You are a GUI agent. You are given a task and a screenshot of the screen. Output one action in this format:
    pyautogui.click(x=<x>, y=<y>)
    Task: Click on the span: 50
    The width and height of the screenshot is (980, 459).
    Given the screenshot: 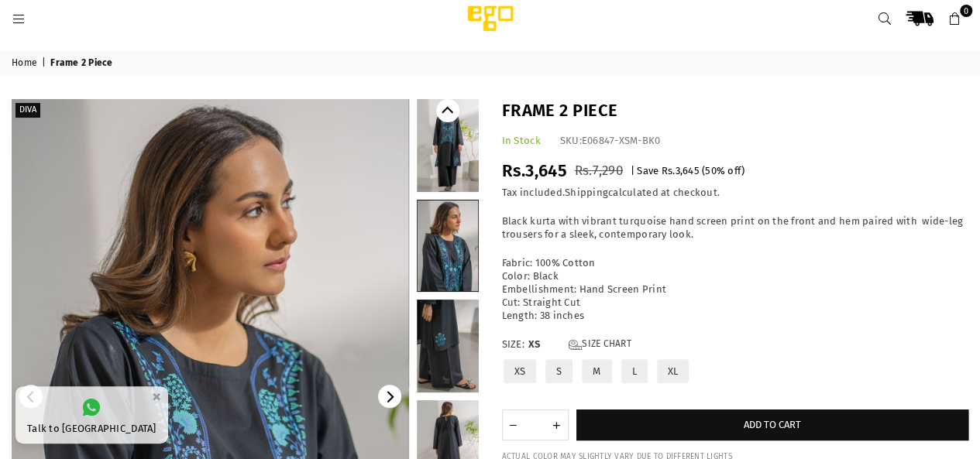 What is the action you would take?
    pyautogui.click(x=711, y=170)
    